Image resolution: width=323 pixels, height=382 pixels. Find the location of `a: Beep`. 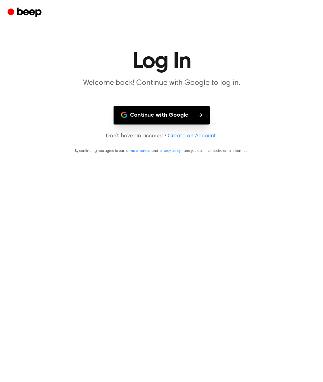

a: Beep is located at coordinates (25, 13).